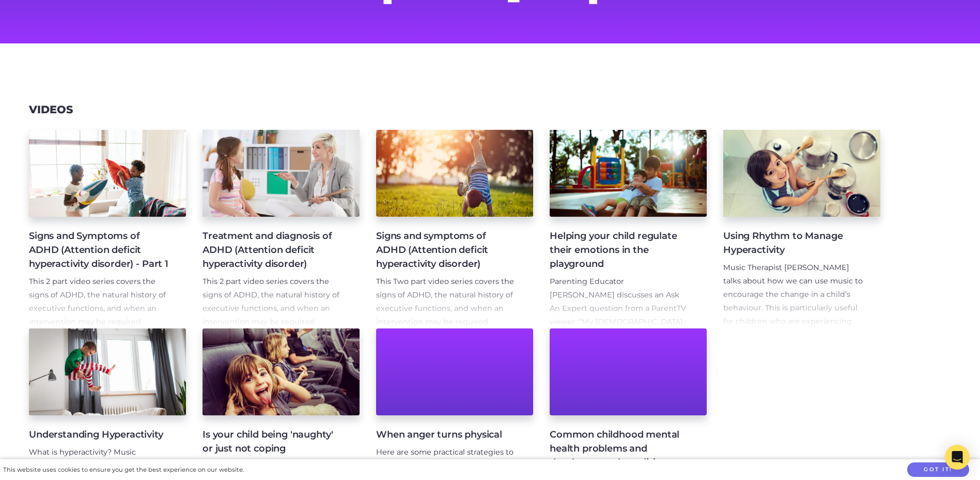 Image resolution: width=980 pixels, height=480 pixels. What do you see at coordinates (446, 434) in the screenshot?
I see `h4: When anger turns physical` at bounding box center [446, 434].